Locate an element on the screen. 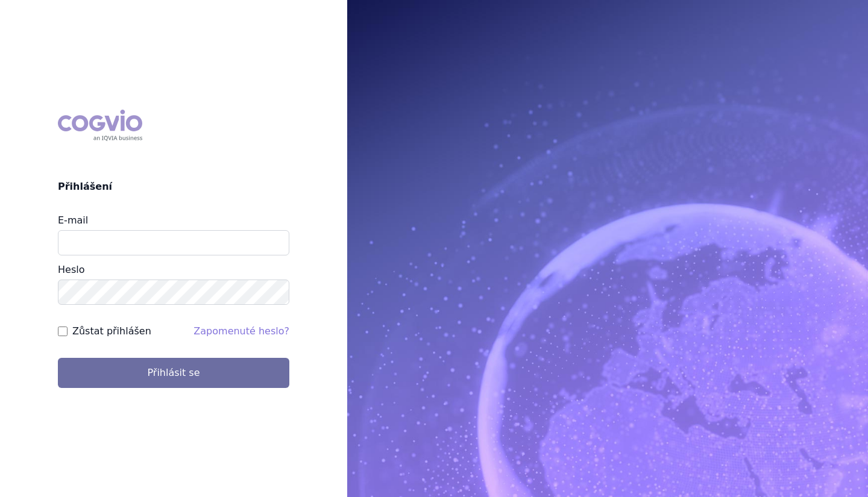  button: Přihlásit se is located at coordinates (173, 373).